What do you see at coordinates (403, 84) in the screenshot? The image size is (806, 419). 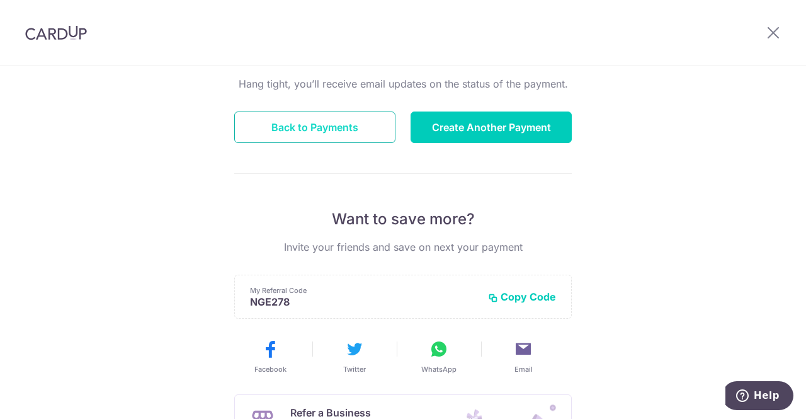 I see `p: Hang tight, you’ll receive email updates on the status of the payment.` at bounding box center [403, 84].